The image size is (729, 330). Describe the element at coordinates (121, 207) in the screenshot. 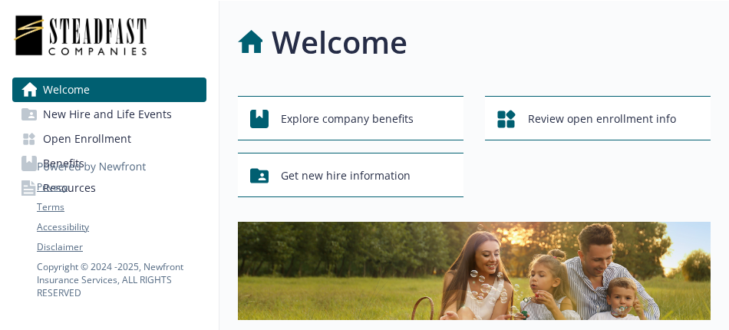

I see `a: Terms` at that location.